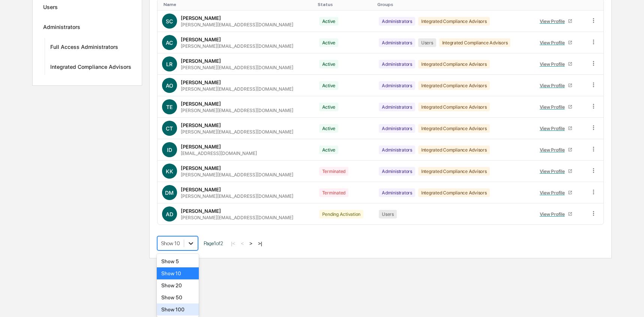 This screenshot has width=644, height=317. What do you see at coordinates (178, 262) in the screenshot?
I see `div: Show 5` at bounding box center [178, 262].